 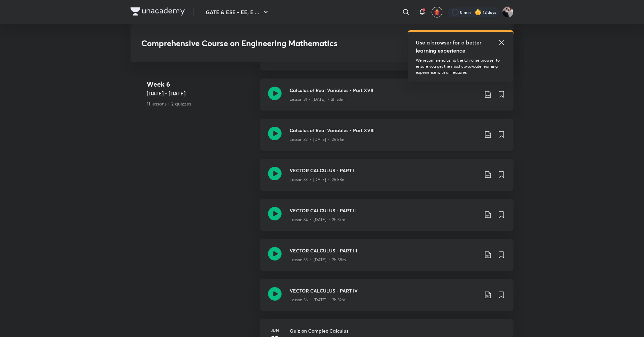 I want to click on h5: Use a browser for a better learning experience, so click(x=449, y=47).